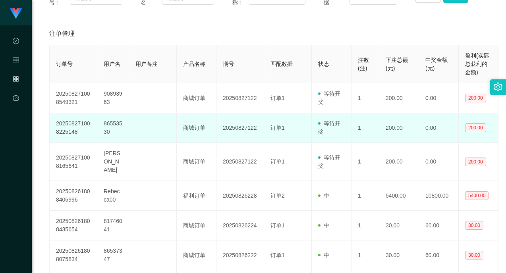 The height and width of the screenshot is (273, 506). What do you see at coordinates (113, 255) in the screenshot?
I see `td: 86537347` at bounding box center [113, 255].